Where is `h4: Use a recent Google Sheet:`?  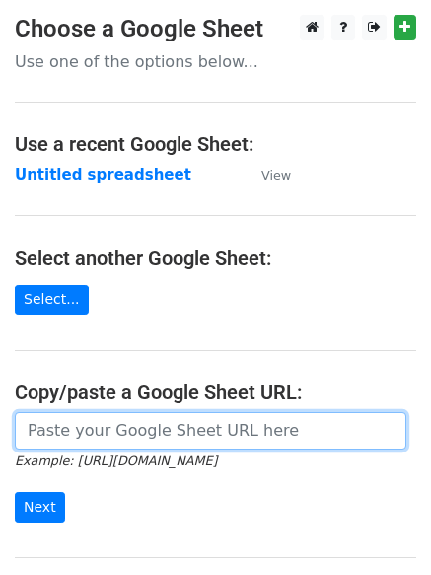
h4: Use a recent Google Sheet: is located at coordinates (215, 144).